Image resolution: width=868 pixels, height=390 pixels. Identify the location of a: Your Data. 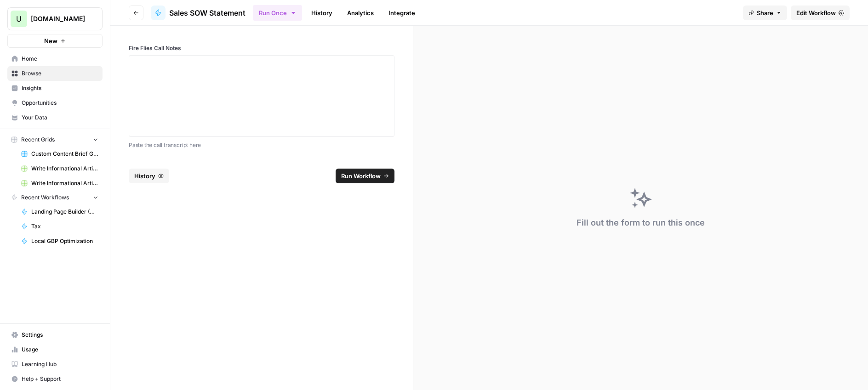
(55, 118).